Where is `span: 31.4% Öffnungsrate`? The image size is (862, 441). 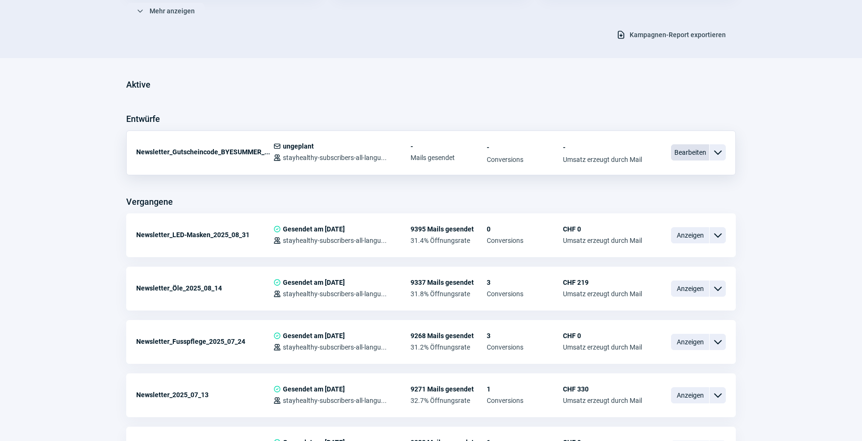 span: 31.4% Öffnungsrate is located at coordinates (448, 240).